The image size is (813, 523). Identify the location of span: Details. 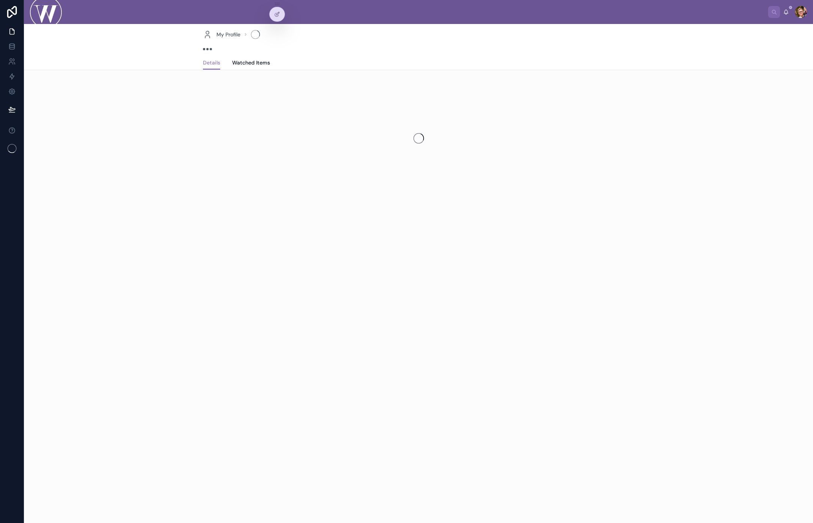
(212, 63).